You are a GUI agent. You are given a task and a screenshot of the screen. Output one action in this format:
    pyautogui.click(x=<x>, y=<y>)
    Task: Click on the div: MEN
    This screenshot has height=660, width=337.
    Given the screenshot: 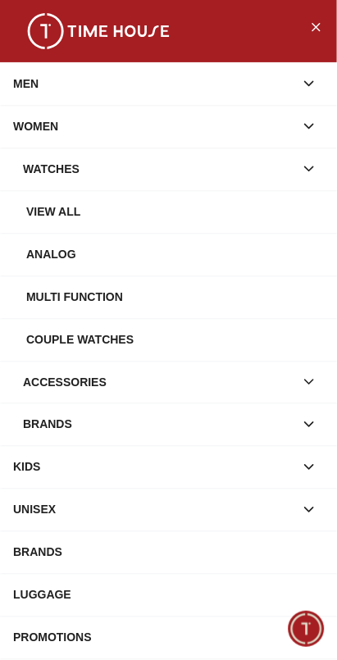 What is the action you would take?
    pyautogui.click(x=153, y=84)
    